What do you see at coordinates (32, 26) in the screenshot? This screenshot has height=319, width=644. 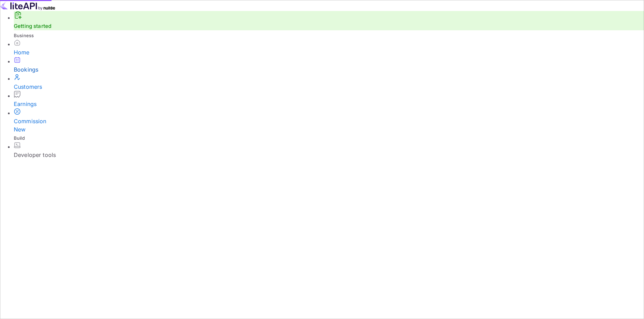 I see `a: Getting started` at bounding box center [32, 26].